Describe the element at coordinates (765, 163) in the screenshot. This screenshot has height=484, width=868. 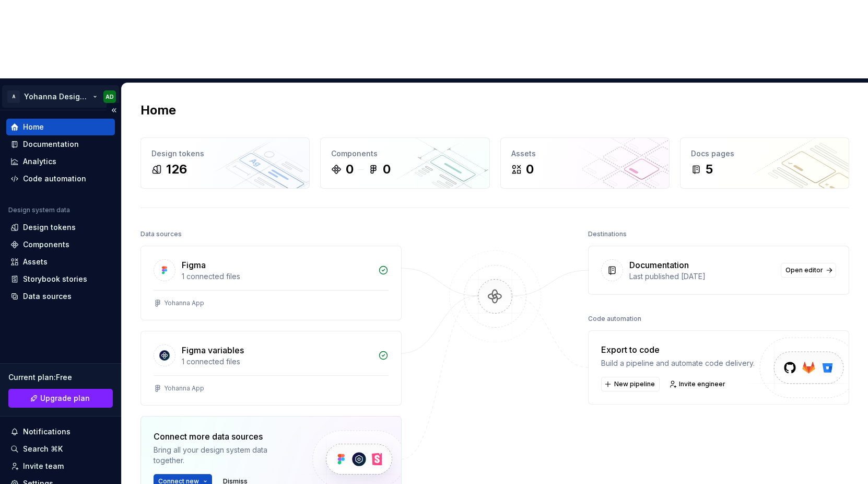
I see `a: Docs pages5` at that location.